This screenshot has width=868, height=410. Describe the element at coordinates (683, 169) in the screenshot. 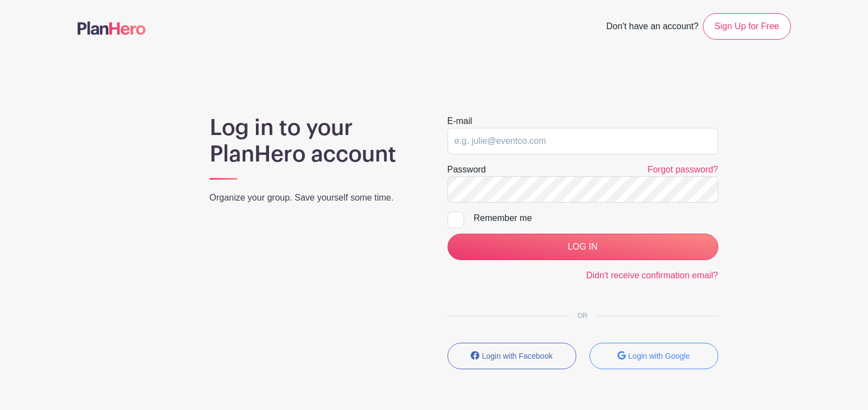

I see `a: Forgot password?` at that location.